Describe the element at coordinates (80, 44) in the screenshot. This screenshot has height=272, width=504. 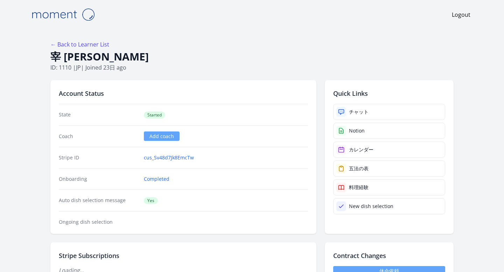
I see `a: ← Back to Learner List` at that location.